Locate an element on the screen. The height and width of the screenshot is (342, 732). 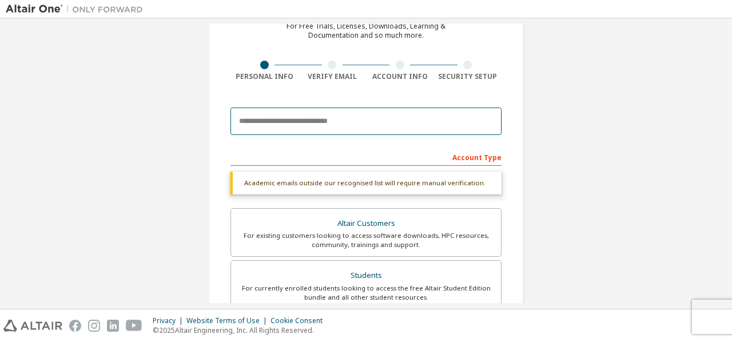
div: For existing customers looking to access software downloads, HPC resources, community, trainings ... is located at coordinates (366, 240).